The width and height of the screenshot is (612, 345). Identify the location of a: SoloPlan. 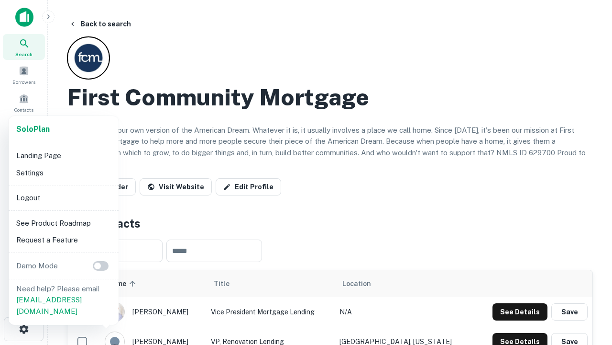
(33, 129).